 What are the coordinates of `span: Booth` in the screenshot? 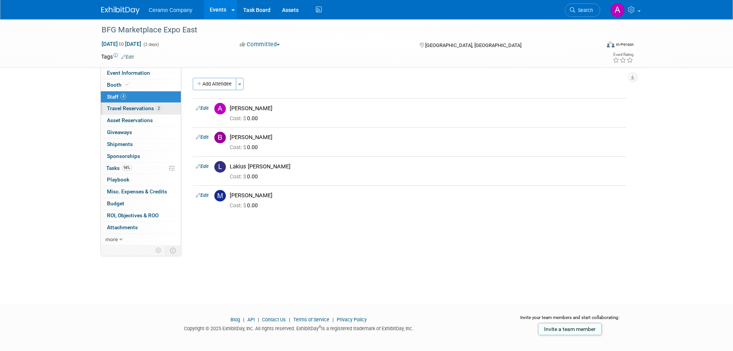 It's located at (119, 85).